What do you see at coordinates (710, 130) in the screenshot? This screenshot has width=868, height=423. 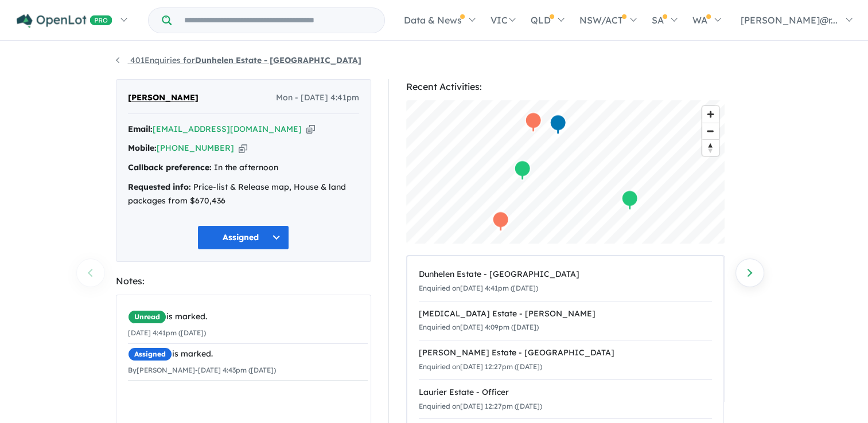 I see `button: Zoom out` at bounding box center [710, 130].